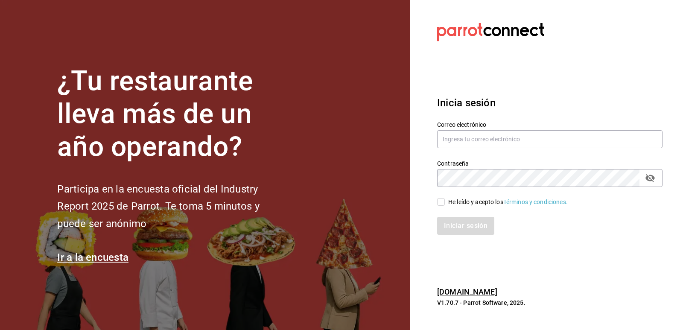  What do you see at coordinates (651, 178) in the screenshot?
I see `button: passwordField` at bounding box center [651, 178].